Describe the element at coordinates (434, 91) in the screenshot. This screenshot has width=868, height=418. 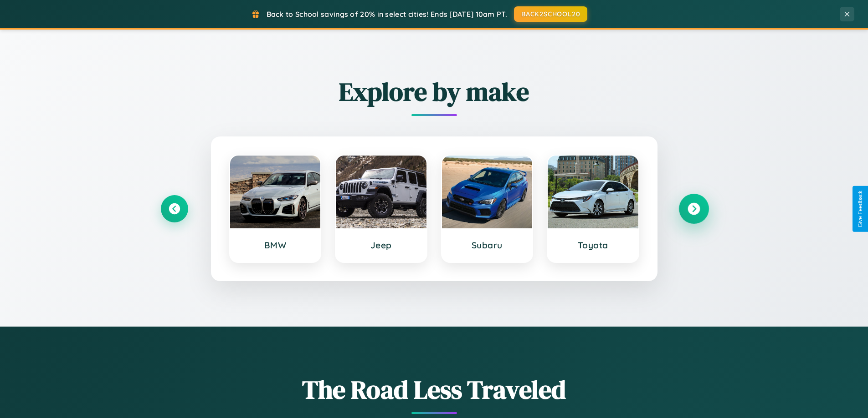
I see `h2: Explore by make` at that location.